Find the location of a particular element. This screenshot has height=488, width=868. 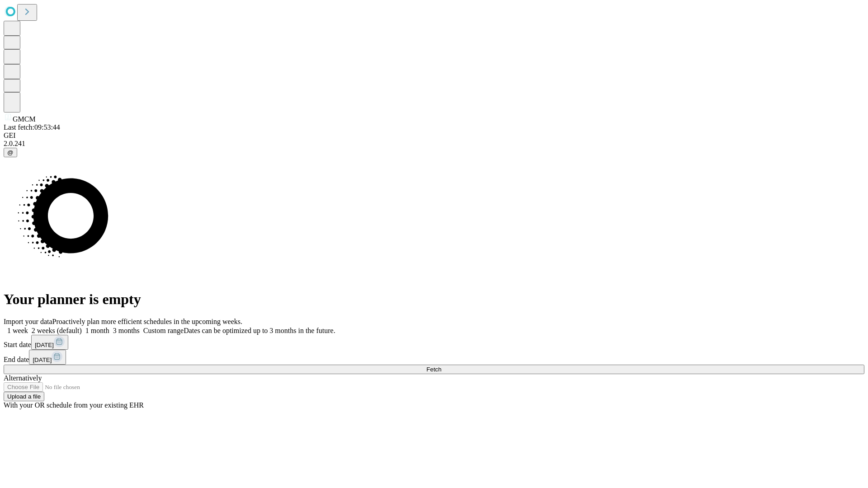

span: Alternatively is located at coordinates (22, 378).